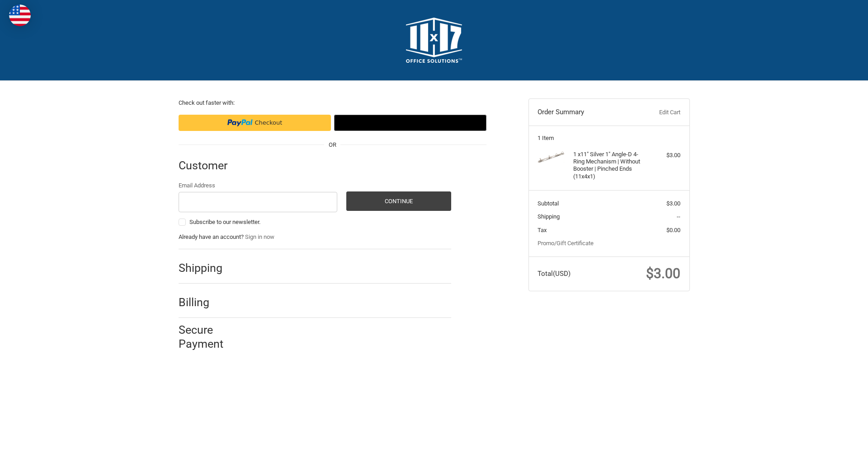 The image size is (868, 466). Describe the element at coordinates (398, 201) in the screenshot. I see `button: Continue` at that location.